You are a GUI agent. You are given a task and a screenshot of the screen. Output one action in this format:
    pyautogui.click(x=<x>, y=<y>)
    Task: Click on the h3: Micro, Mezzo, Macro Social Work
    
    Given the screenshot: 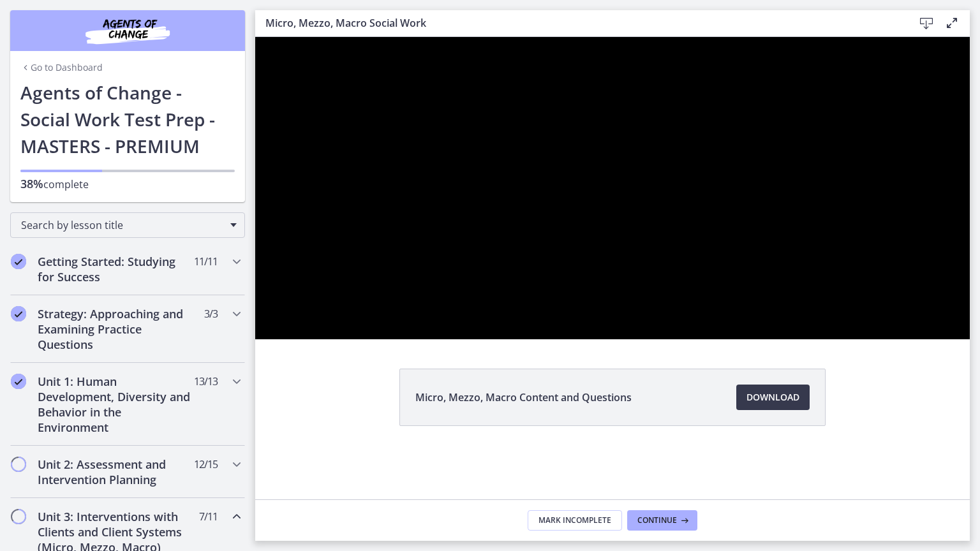 What is the action you would take?
    pyautogui.click(x=579, y=23)
    